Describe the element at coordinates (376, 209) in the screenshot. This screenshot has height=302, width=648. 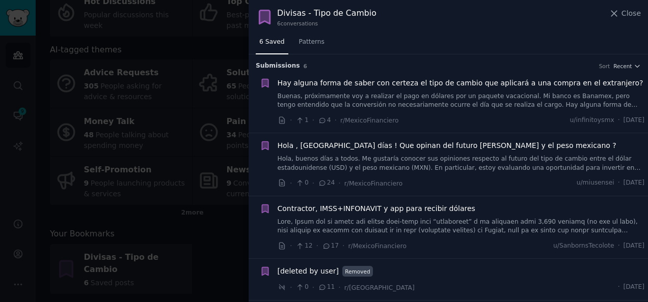
I see `a: Contractor, IMSS+INFONAVIT y app para recibir dólares` at that location.